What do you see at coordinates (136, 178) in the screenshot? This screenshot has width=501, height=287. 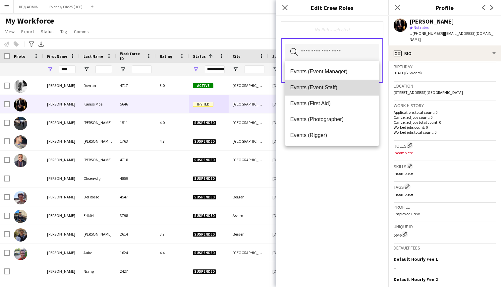 I see `div: 4859` at bounding box center [136, 178].